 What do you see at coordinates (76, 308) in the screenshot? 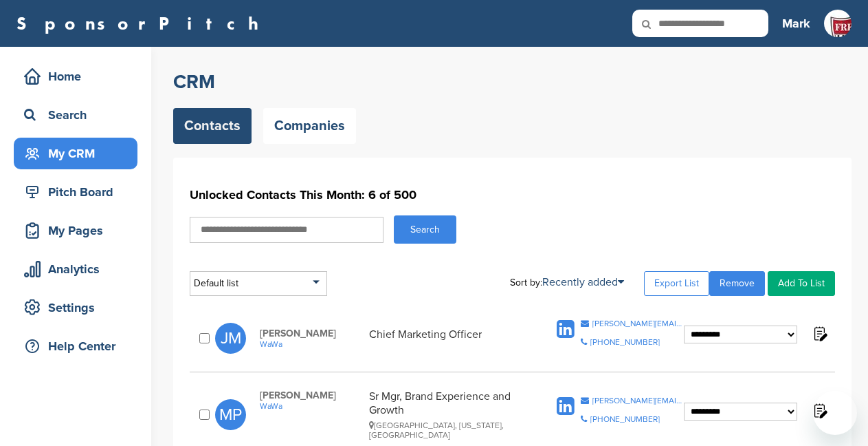
I see `a: Settings` at bounding box center [76, 308].